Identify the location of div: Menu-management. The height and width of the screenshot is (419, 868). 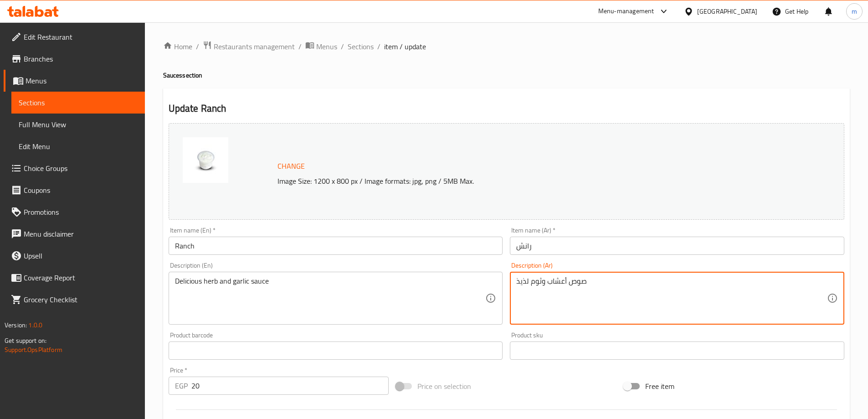
(626, 11).